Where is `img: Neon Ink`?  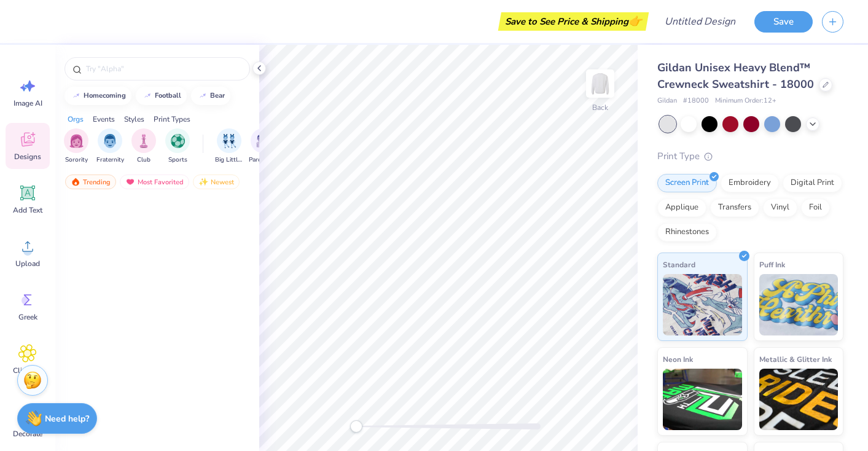 img: Neon Ink is located at coordinates (702, 400).